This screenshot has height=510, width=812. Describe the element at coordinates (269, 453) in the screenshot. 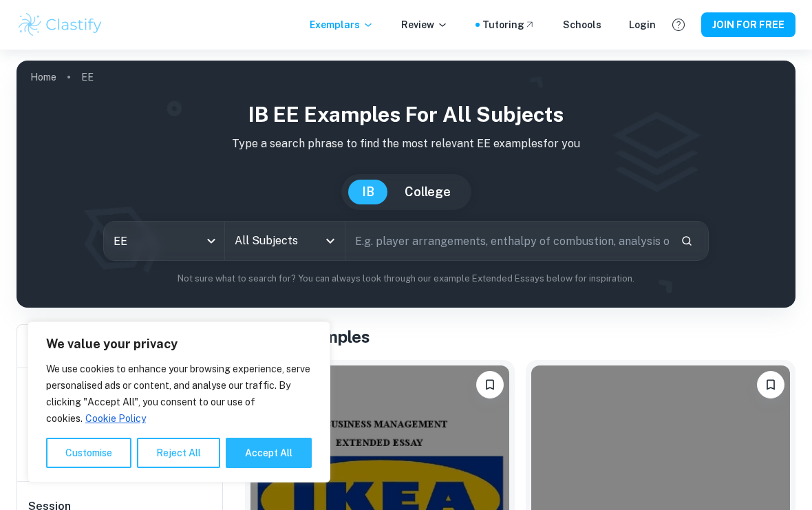

I see `button: Accept All` at that location.